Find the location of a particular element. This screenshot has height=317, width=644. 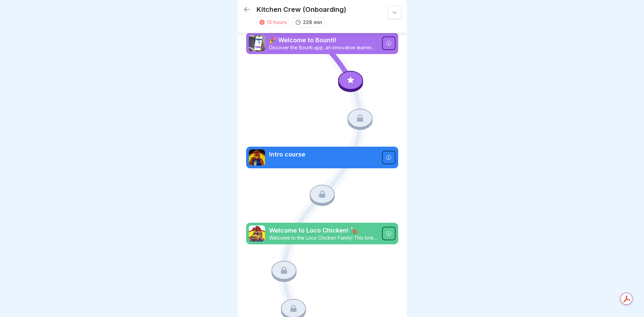

p: Welcome to the Loco Chicken Family! This brief course will introduce you to who we are, what we o... is located at coordinates (324, 238).